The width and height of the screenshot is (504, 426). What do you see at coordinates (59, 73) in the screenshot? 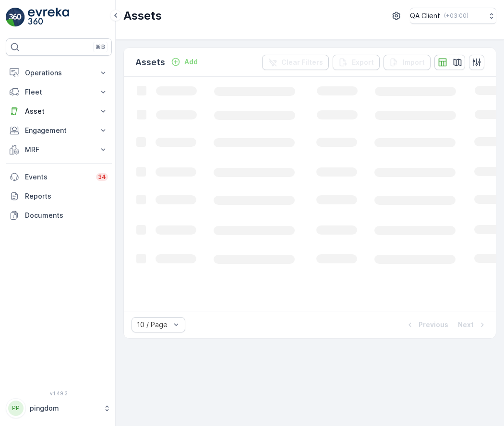
I see `p: Operations` at bounding box center [59, 73].